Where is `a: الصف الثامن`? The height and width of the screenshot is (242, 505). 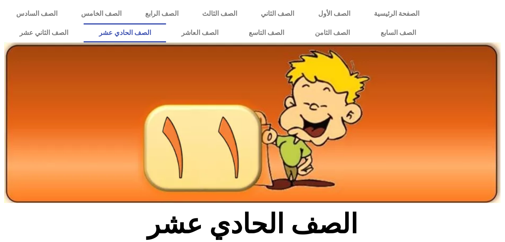
a: الصف الثامن is located at coordinates (332, 33).